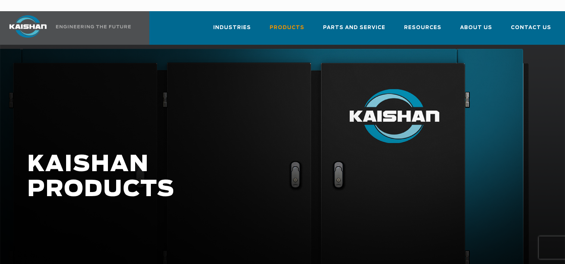  Describe the element at coordinates (239, 177) in the screenshot. I see `h1: KAISHAN PRODUCTS` at that location.